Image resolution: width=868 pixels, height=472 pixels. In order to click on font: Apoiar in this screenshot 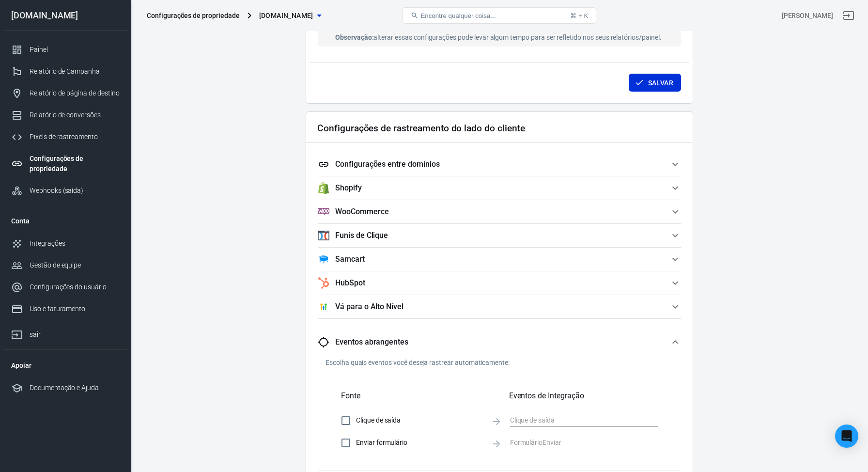, I will do `click(21, 366)`.